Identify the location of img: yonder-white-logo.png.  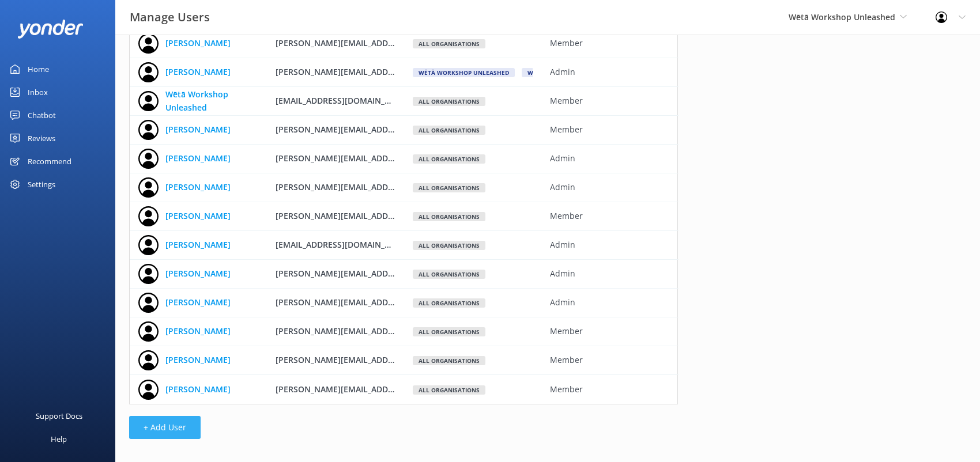
(51, 28).